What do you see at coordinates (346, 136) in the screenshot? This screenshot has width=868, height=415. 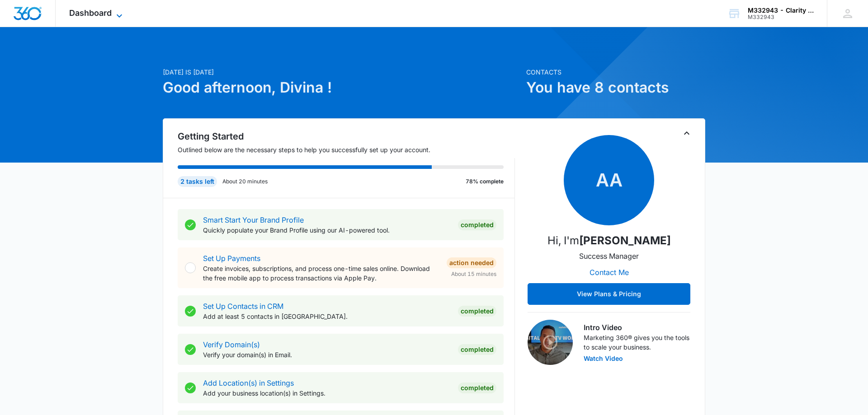 I see `h2: Getting Started` at bounding box center [346, 136].